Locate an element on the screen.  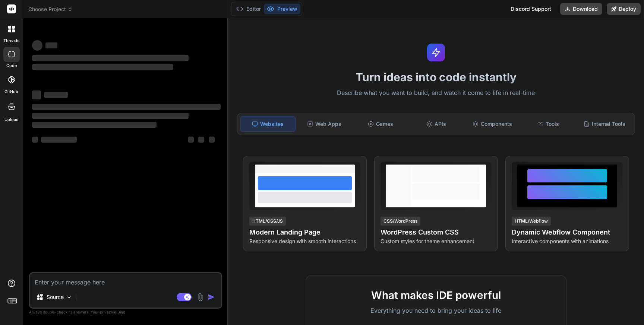
div: Components is located at coordinates (492, 124).